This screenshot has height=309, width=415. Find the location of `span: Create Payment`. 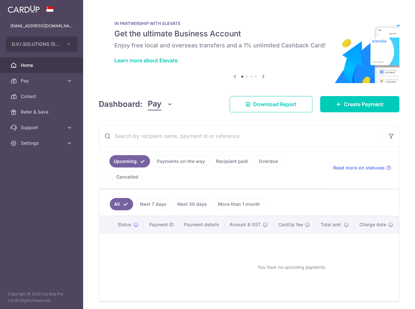

span: Create Payment is located at coordinates (364, 104).